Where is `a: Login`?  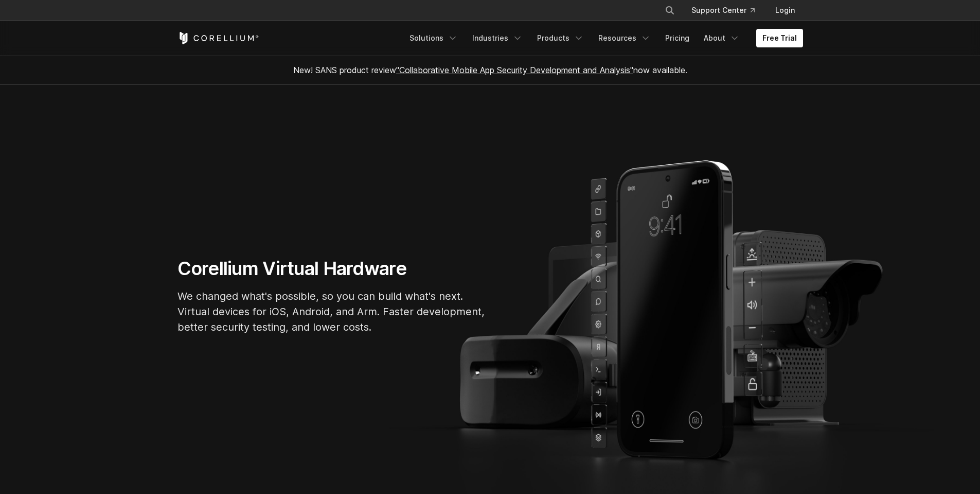
a: Login is located at coordinates (785, 10).